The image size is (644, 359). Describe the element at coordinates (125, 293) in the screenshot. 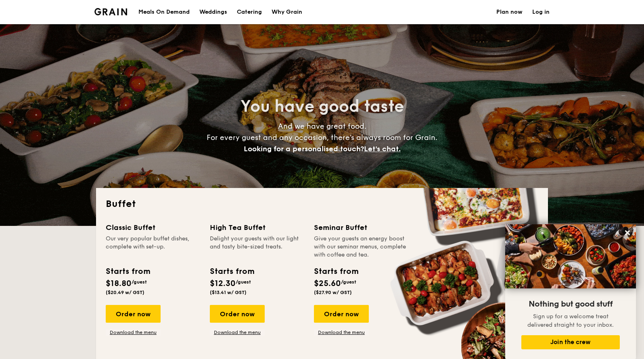

I see `span: ($20.49 w/ GST)` at that location.